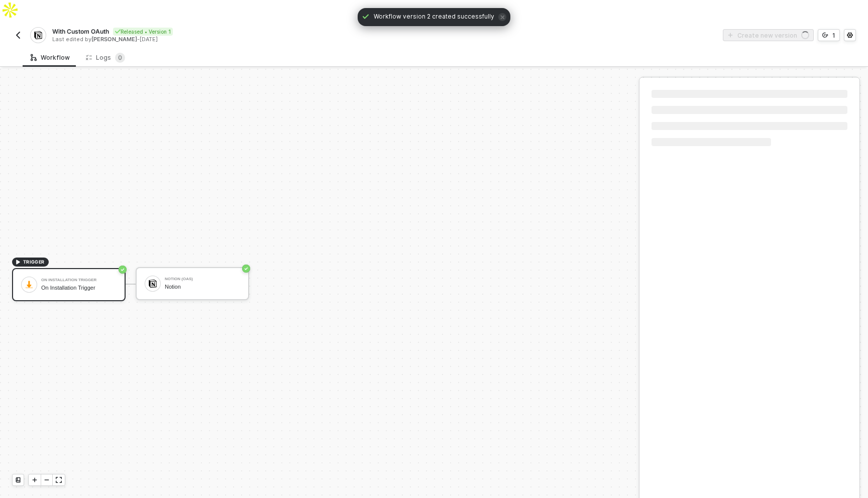  What do you see at coordinates (80, 31) in the screenshot?
I see `span: With Custom OAuth` at bounding box center [80, 31].